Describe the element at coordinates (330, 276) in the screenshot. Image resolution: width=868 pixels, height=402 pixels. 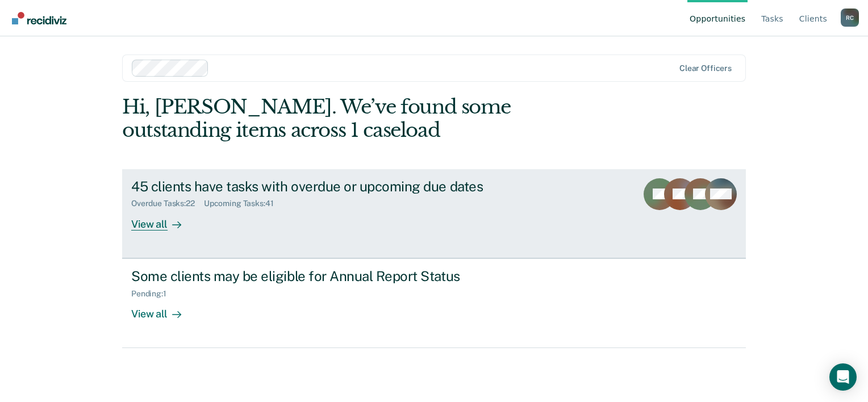
I see `div: Some clients may be eligible for Annual Report Status` at that location.